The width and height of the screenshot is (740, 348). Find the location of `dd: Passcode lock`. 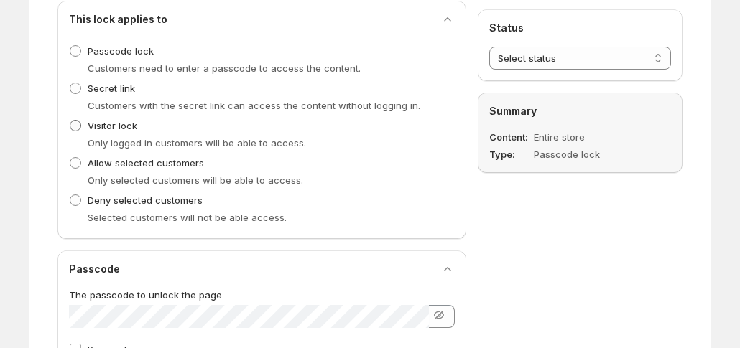

dd: Passcode lock is located at coordinates (583, 154).